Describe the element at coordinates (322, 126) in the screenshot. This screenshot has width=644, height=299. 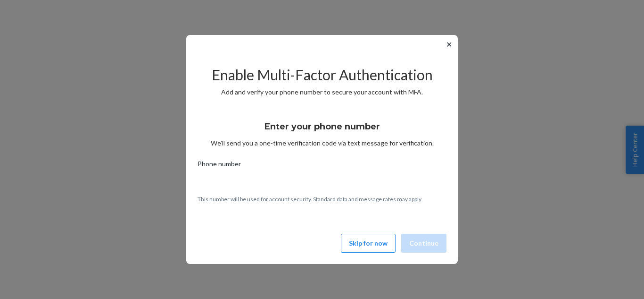
I see `h3: Enter your phone number` at that location.